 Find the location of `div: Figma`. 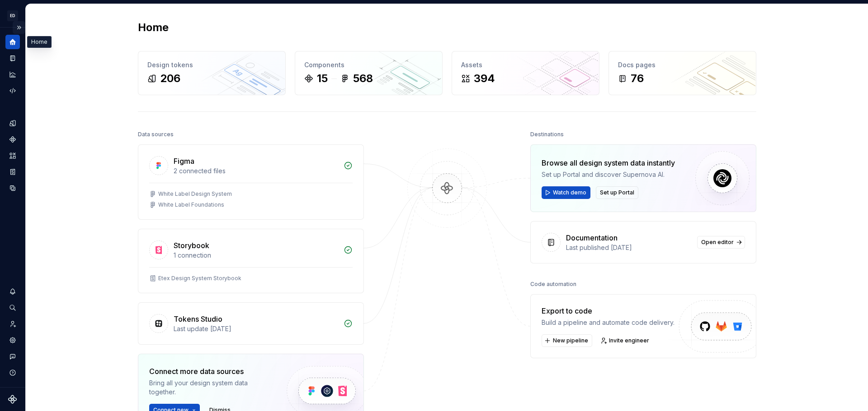

div: Figma is located at coordinates (184, 161).